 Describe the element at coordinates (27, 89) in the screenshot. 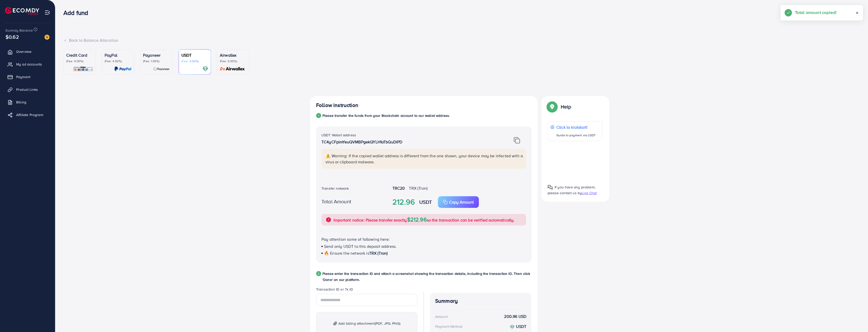

I see `a: Product Links` at that location.